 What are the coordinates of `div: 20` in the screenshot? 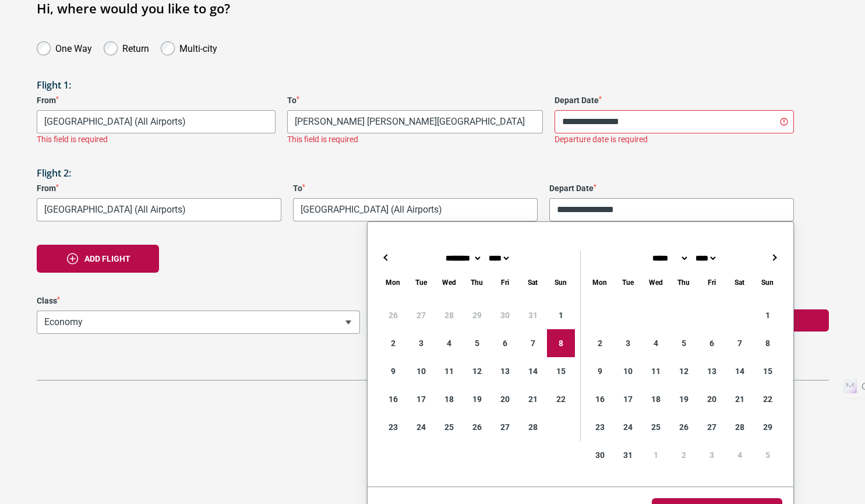 It's located at (712, 399).